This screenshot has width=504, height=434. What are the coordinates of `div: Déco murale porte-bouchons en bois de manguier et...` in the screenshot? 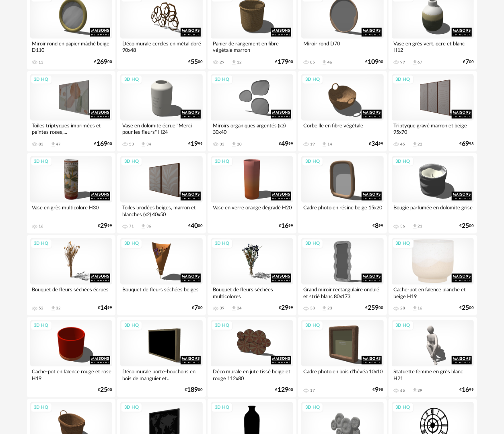 It's located at (161, 374).